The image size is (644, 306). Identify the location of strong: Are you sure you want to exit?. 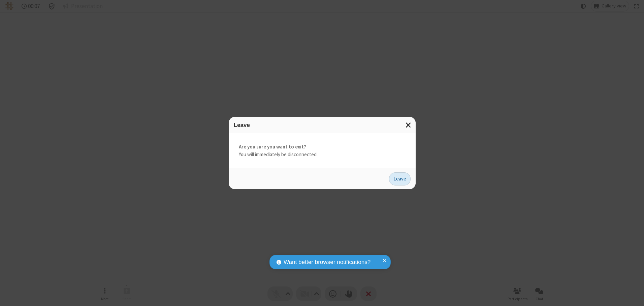
(322, 147).